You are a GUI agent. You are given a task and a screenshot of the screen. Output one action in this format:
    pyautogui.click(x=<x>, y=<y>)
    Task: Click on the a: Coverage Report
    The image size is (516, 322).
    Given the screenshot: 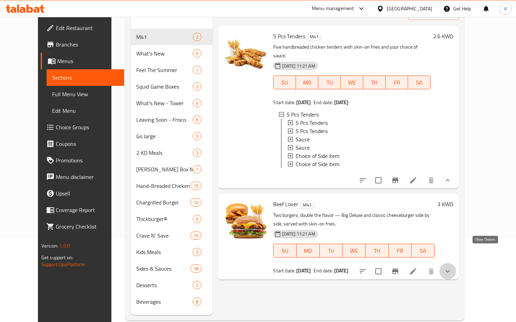 What is the action you would take?
    pyautogui.click(x=82, y=210)
    